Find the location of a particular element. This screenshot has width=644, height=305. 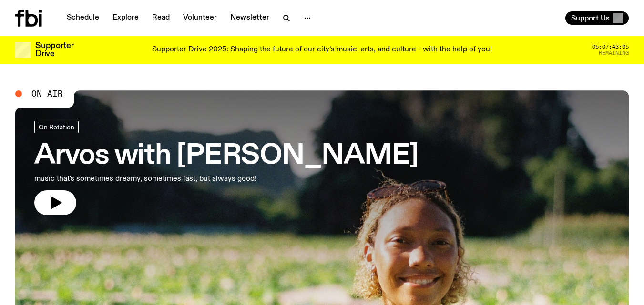

span: 05:07:43:35 is located at coordinates (610, 47).